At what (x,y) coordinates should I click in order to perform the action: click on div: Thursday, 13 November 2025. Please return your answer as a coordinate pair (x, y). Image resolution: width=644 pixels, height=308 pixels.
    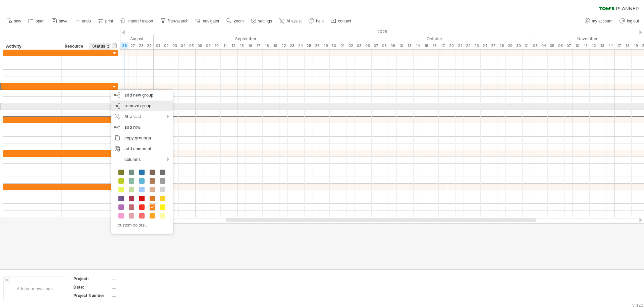
    Looking at the image, I should click on (602, 46).